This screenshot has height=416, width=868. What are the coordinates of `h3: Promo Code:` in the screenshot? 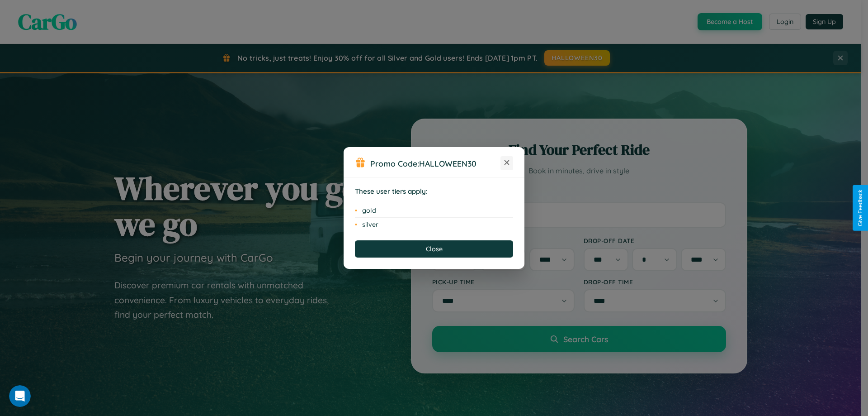 It's located at (435, 163).